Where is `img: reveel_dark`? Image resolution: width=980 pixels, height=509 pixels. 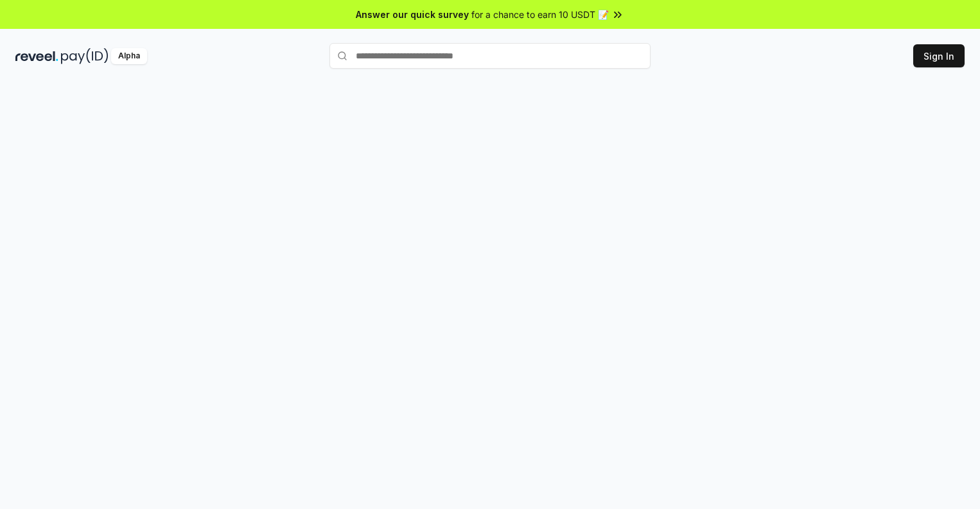 img: reveel_dark is located at coordinates (36, 56).